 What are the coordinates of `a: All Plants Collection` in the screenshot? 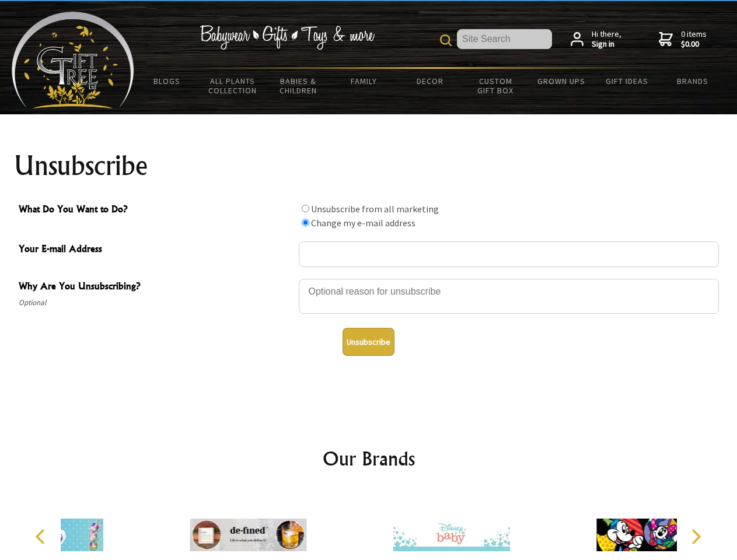 It's located at (233, 86).